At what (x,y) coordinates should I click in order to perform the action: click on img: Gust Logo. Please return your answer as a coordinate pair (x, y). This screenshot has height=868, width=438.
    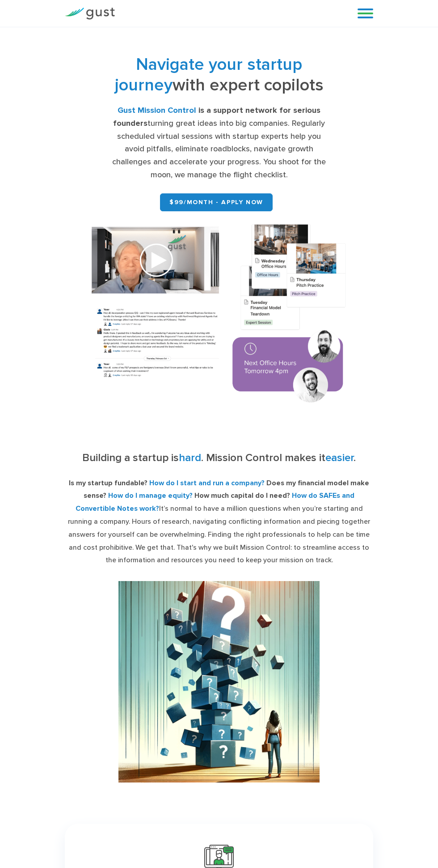
    Looking at the image, I should click on (90, 14).